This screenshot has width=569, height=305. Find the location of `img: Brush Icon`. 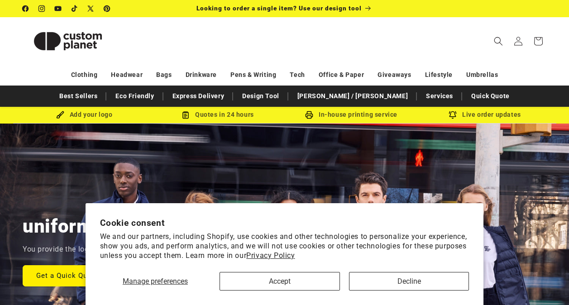

img: Brush Icon is located at coordinates (60, 115).